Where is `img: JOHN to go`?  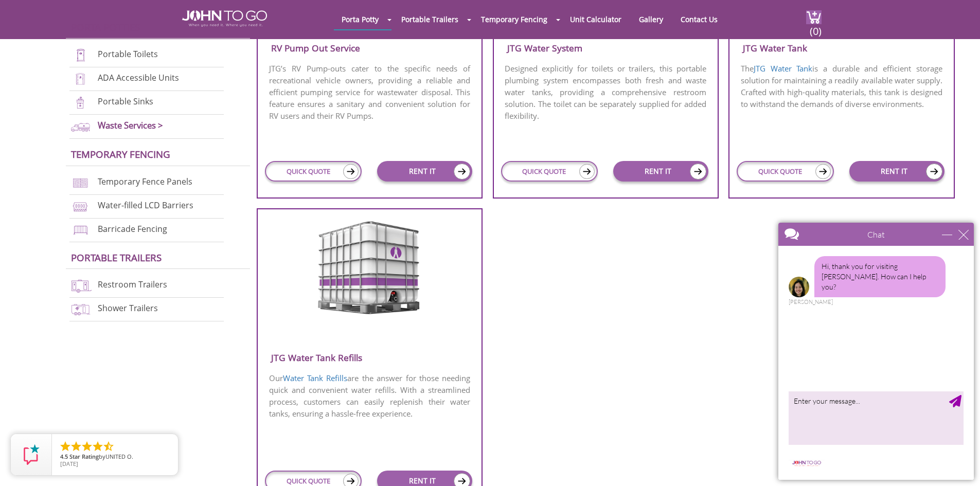
img: JOHN to go is located at coordinates (224, 19).